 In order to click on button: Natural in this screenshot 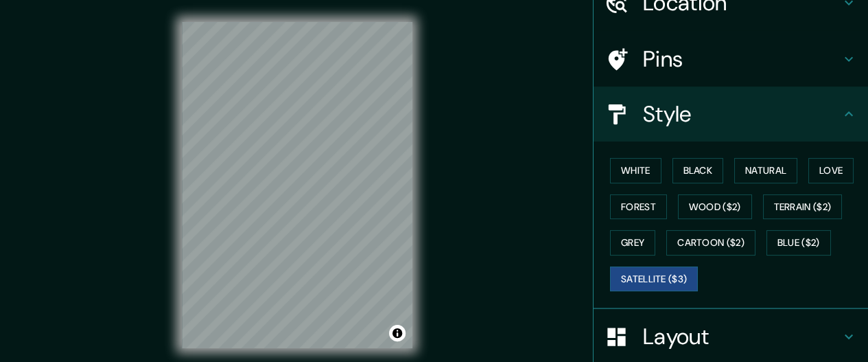, I will do `click(766, 171)`.